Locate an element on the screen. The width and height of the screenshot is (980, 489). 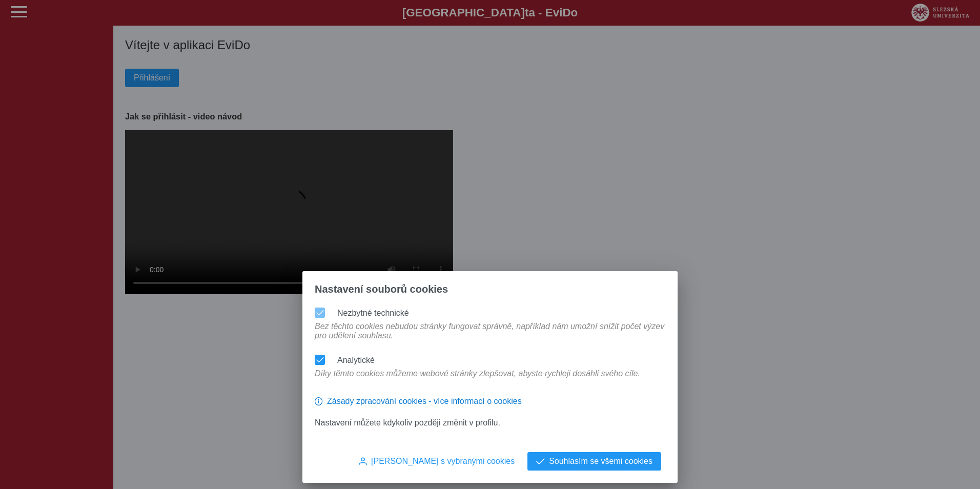
div: Díky těmto cookies můžeme webové stránky zlepšovat, abyste rychleji dosáhli svého cíle. is located at coordinates (477, 378).